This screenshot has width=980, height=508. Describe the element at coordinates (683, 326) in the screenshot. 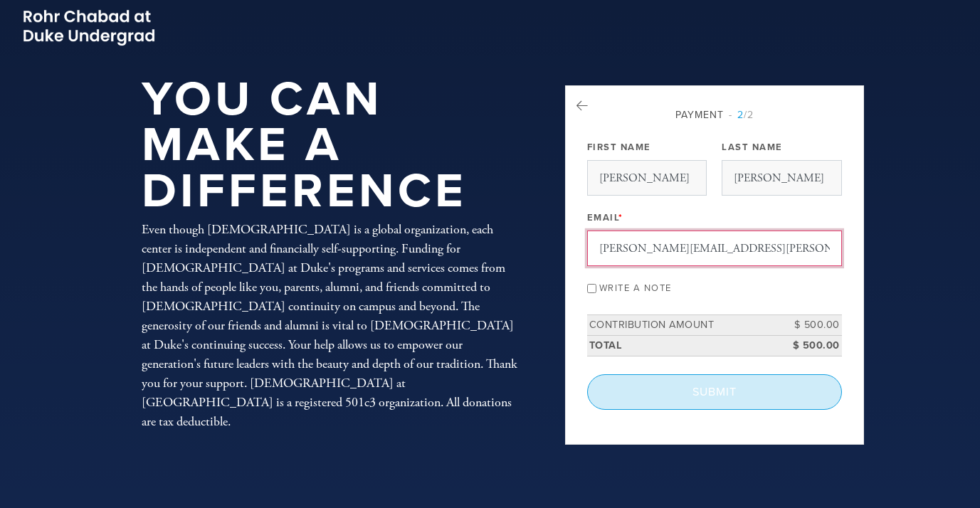

I see `td: Contribution Amount` at that location.